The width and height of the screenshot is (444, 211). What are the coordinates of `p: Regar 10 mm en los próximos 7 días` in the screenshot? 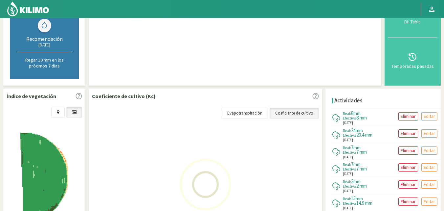 It's located at (44, 63).